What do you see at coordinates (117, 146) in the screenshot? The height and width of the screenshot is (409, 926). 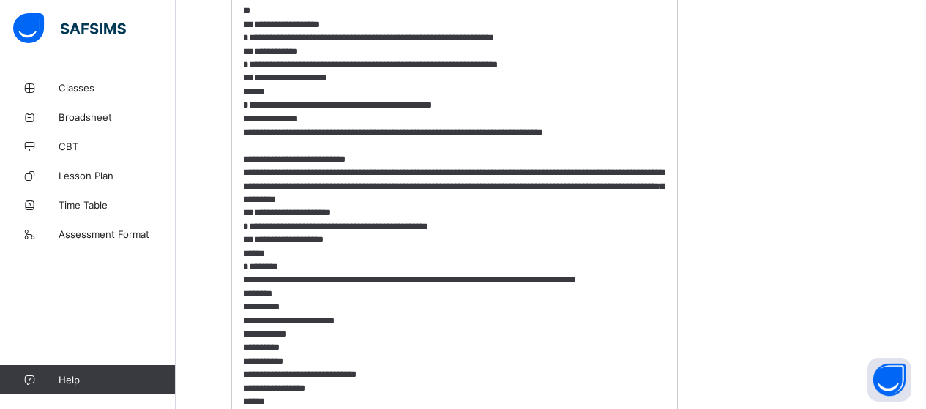 I see `span: CBT` at bounding box center [117, 146].